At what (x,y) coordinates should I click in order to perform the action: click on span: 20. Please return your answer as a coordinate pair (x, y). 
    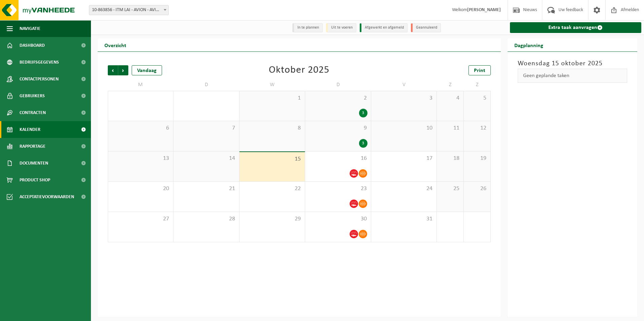
    Looking at the image, I should click on (140, 189).